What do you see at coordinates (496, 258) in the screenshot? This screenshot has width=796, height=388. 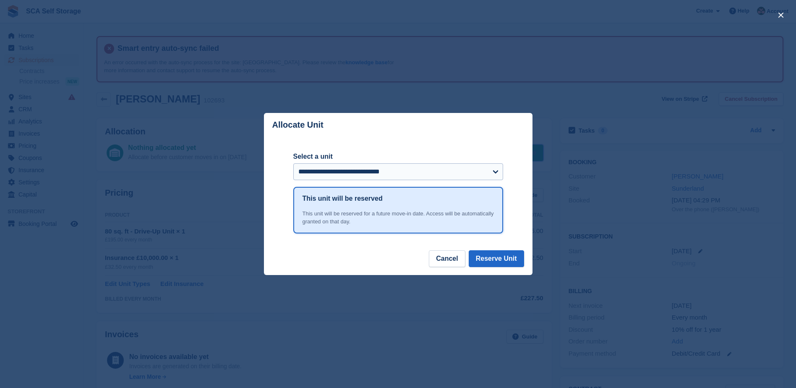 I see `button: Reserve Unit` at bounding box center [496, 258].